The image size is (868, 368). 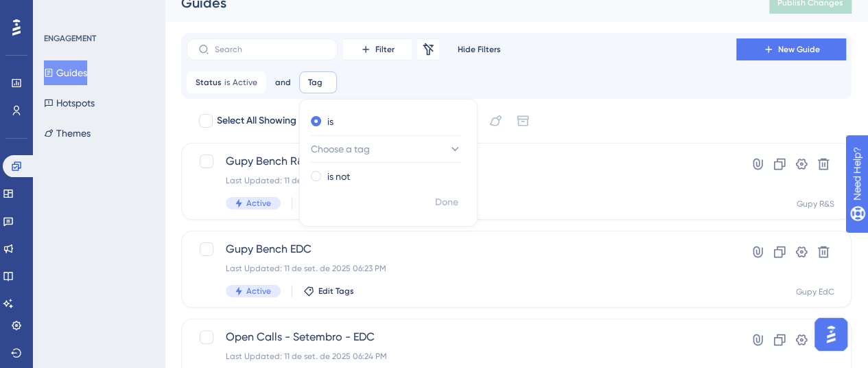 What do you see at coordinates (257, 121) in the screenshot?
I see `span: Select All Showing` at bounding box center [257, 121].